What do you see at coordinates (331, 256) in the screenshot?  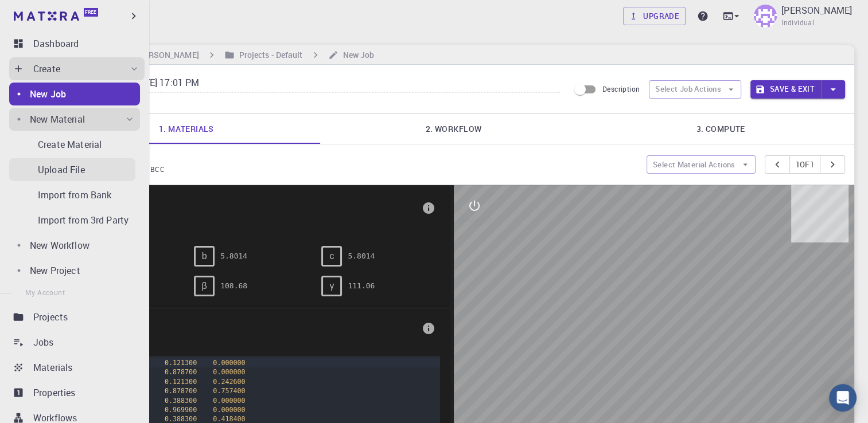 I see `span: c` at bounding box center [331, 256].